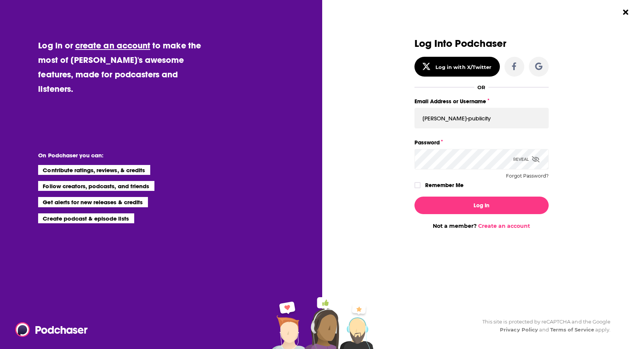  Describe the element at coordinates (526, 159) in the screenshot. I see `div: Reveal` at that location.